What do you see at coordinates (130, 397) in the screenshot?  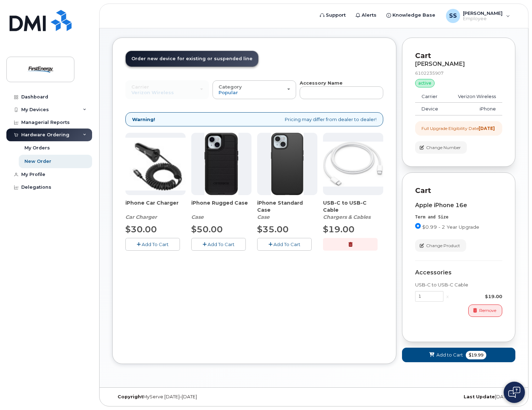 I see `strong: Copyright` at bounding box center [130, 397].